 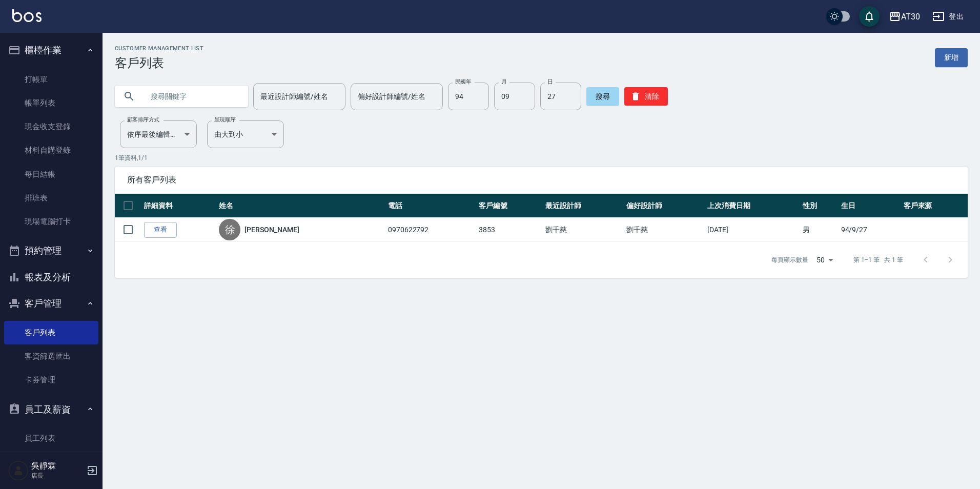 I want to click on button: 報表及分析, so click(x=51, y=277).